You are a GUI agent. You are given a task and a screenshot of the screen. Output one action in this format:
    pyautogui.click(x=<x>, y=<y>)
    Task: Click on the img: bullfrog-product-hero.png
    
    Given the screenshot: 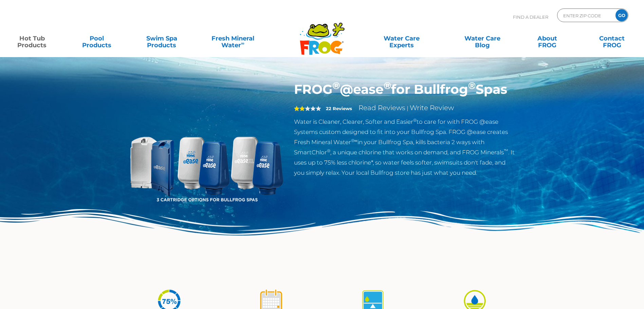 What is the action you would take?
    pyautogui.click(x=206, y=159)
    